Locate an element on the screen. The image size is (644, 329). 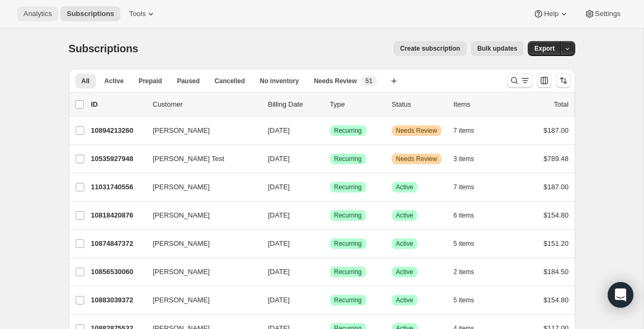
button: Analytics is located at coordinates (37, 14).